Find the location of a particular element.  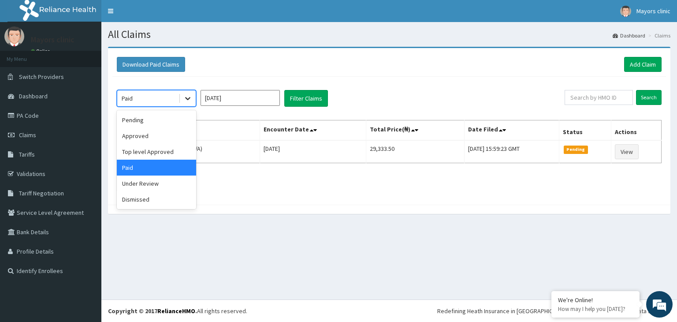

p: How may I help you today? is located at coordinates (596, 309).